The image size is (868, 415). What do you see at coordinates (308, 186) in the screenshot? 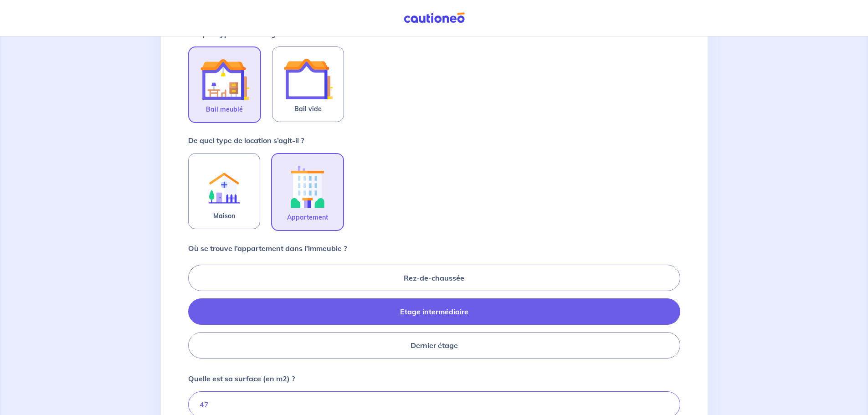
I see `img: illu_apartment.svg` at bounding box center [308, 186].